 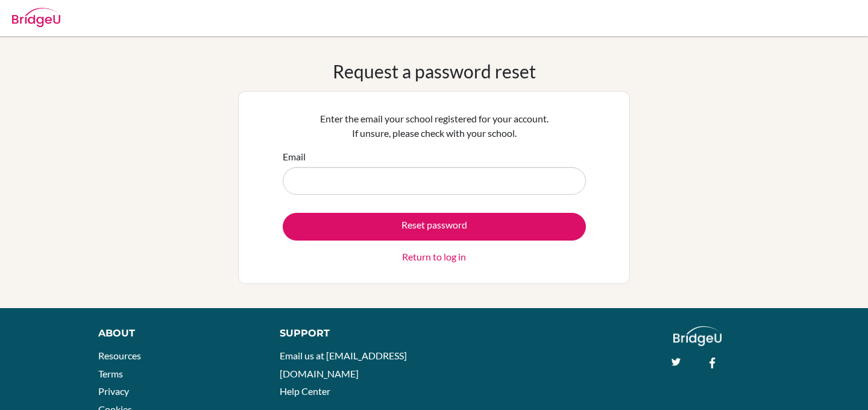 What do you see at coordinates (110, 373) in the screenshot?
I see `a: Terms` at bounding box center [110, 373].